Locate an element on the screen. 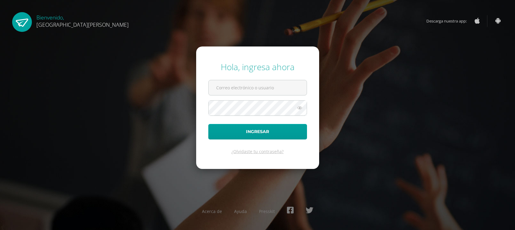 This screenshot has height=230, width=515. a: Acerca de is located at coordinates (212, 211).